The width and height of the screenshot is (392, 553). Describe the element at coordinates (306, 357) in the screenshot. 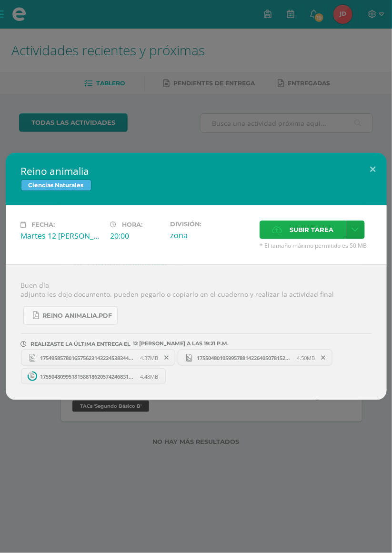

I see `span: 4.50MB` at that location.